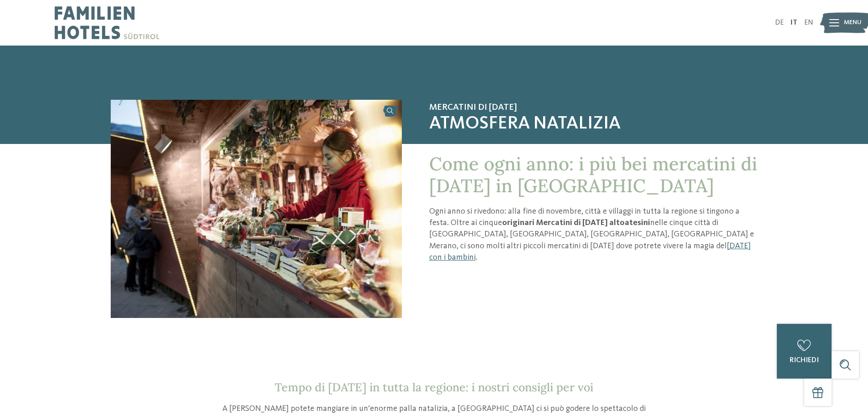 This screenshot has width=868, height=415. Describe the element at coordinates (809, 23) in the screenshot. I see `a: EN` at that location.